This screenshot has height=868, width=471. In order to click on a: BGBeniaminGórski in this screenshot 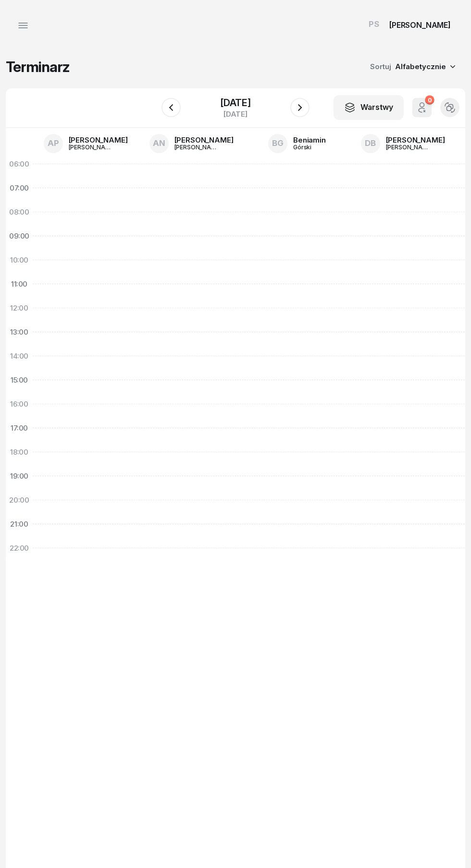, I will do `click(297, 143)`.